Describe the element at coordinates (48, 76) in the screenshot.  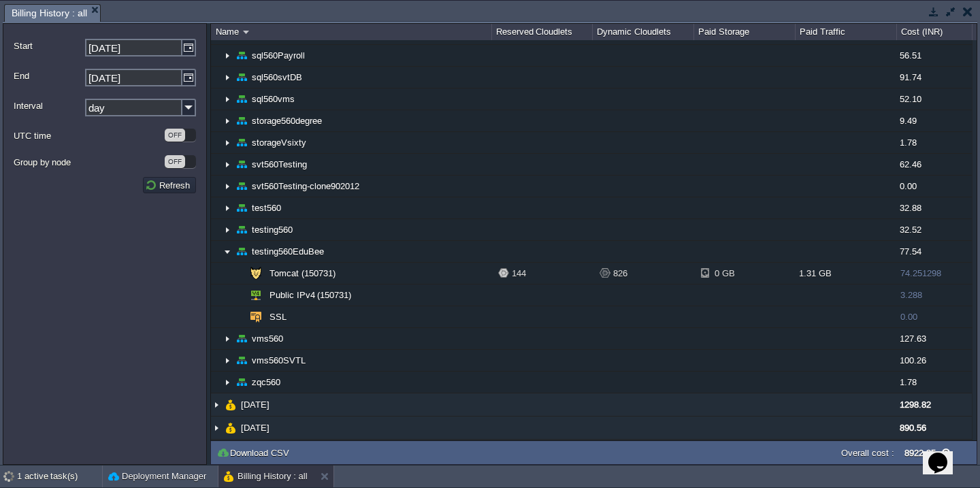
I see `label: End` at that location.